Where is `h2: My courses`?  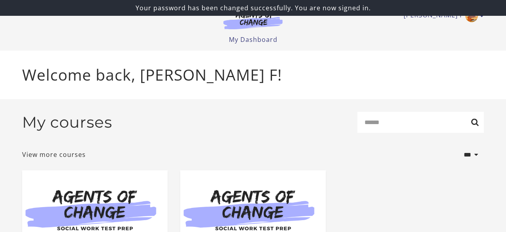 h2: My courses is located at coordinates (67, 122).